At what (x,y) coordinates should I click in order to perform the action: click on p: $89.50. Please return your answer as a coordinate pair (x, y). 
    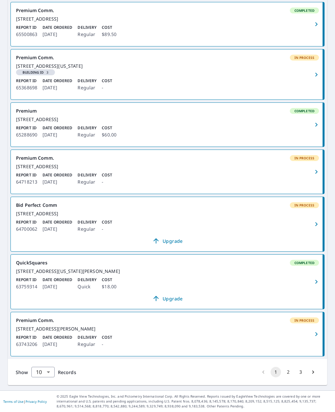
    Looking at the image, I should click on (109, 34).